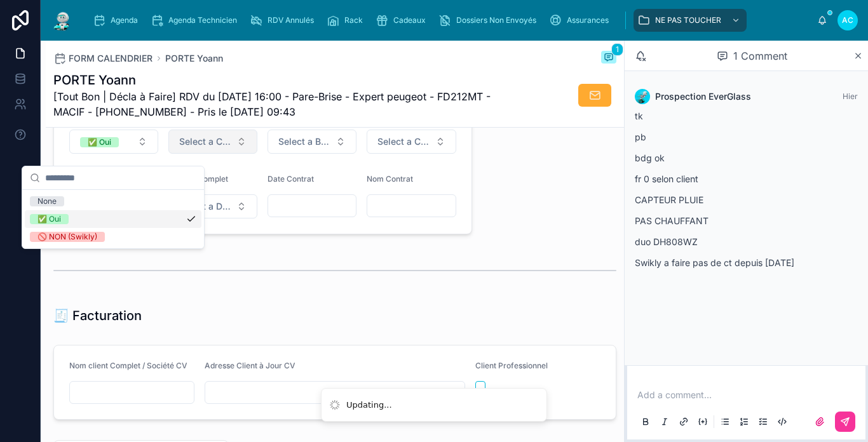 Image resolution: width=868 pixels, height=442 pixels. Describe the element at coordinates (290, 178) in the screenshot. I see `span: Date Contrat` at that location.